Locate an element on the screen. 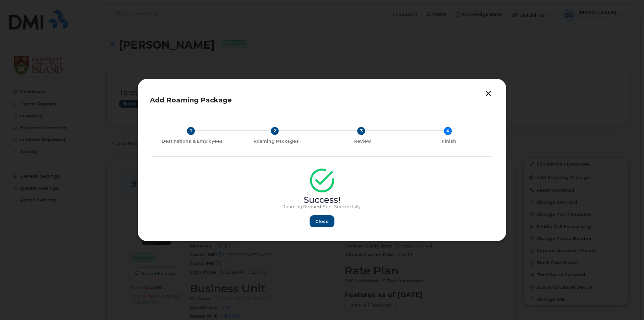 This screenshot has height=320, width=644. div: Review is located at coordinates (363, 141).